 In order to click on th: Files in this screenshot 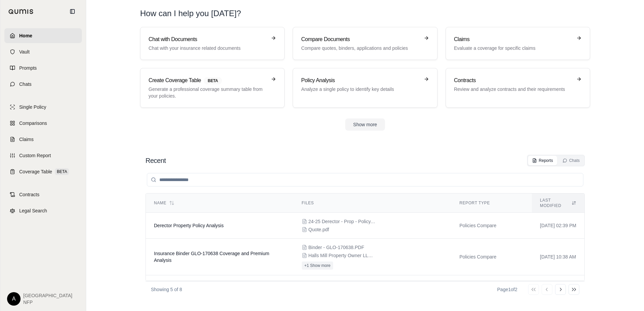, I will do `click(373, 203)`.